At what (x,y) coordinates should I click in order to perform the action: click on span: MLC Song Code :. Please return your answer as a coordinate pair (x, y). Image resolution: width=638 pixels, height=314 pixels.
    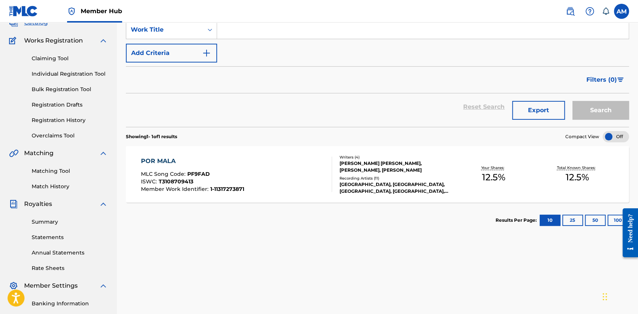
    Looking at the image, I should click on (164, 174).